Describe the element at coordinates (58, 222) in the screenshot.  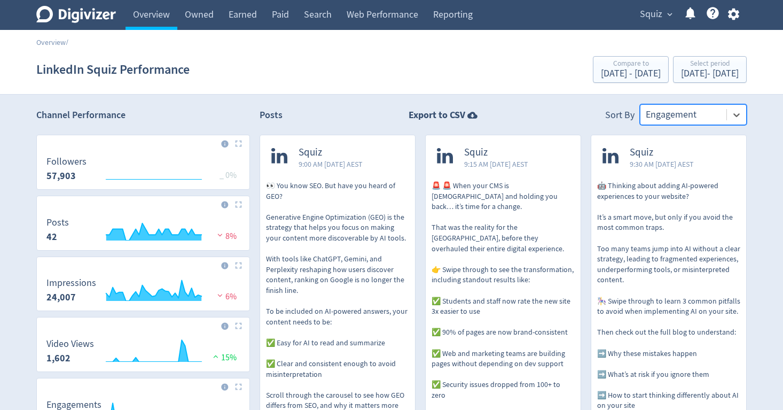
I see `dt: Posts` at that location.